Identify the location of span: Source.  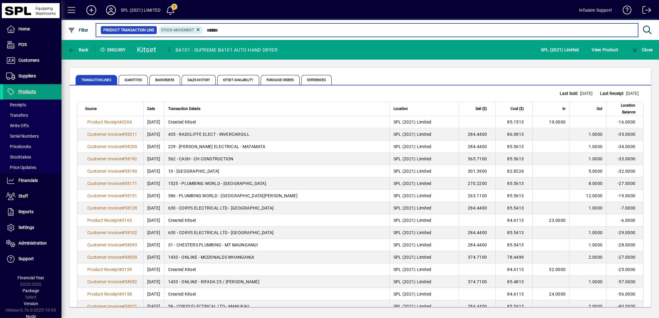
(91, 109).